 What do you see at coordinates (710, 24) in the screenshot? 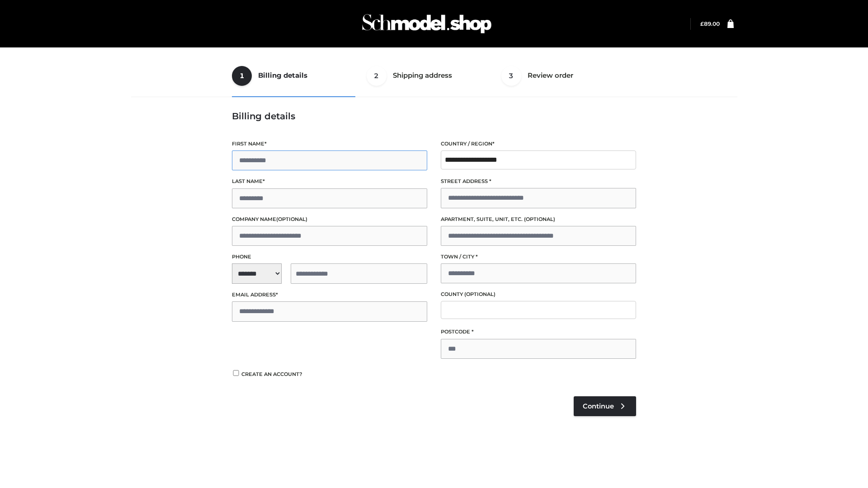
I see `a: £89.00` at bounding box center [710, 24].